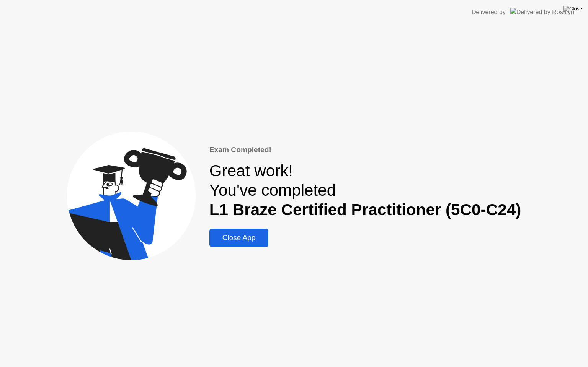  What do you see at coordinates (238, 238) in the screenshot?
I see `button: Close App` at bounding box center [238, 238].